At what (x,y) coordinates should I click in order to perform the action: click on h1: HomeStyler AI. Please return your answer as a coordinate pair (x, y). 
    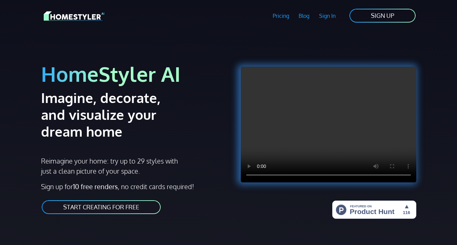
    Looking at the image, I should click on (133, 74).